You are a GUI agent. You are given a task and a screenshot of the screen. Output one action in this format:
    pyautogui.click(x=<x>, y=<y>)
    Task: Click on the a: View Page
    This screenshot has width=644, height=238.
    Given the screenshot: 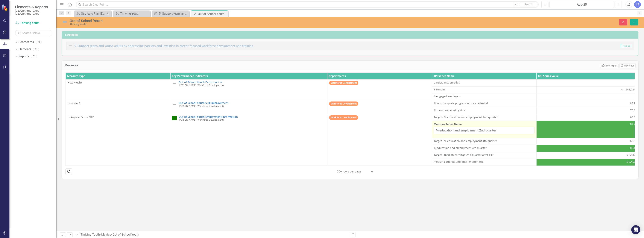 What is the action you would take?
    pyautogui.click(x=628, y=66)
    